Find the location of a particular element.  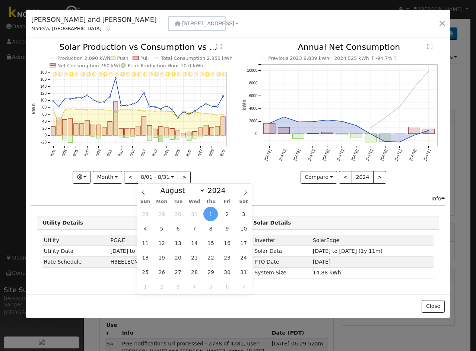

text: Pull is located at coordinates (144, 58).